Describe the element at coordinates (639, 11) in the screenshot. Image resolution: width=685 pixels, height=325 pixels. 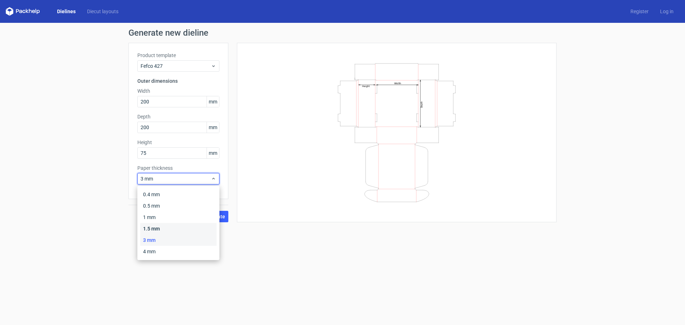
I see `a: Register` at that location.